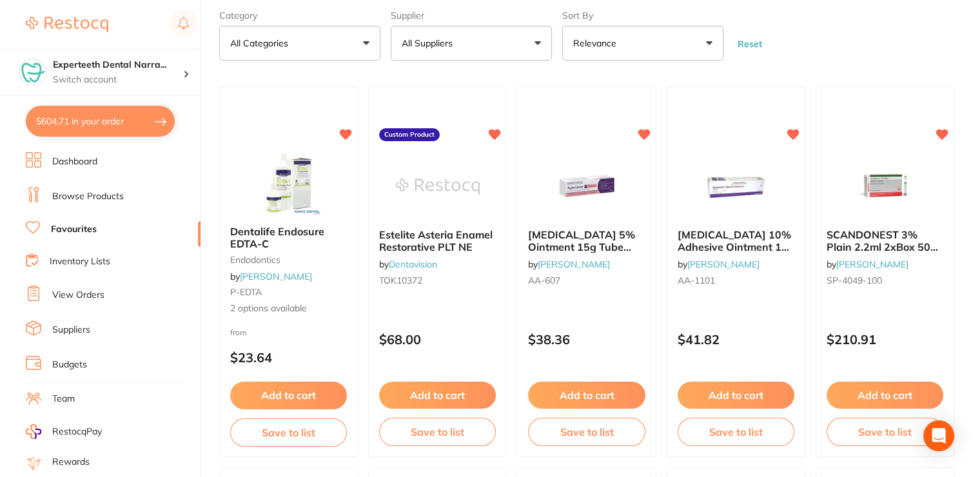 Image resolution: width=980 pixels, height=477 pixels. What do you see at coordinates (643, 15) in the screenshot?
I see `label: Sort By` at bounding box center [643, 15].